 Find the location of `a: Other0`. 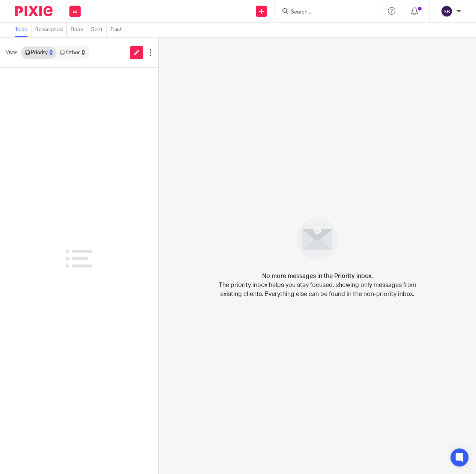

a: Other0 is located at coordinates (72, 53).